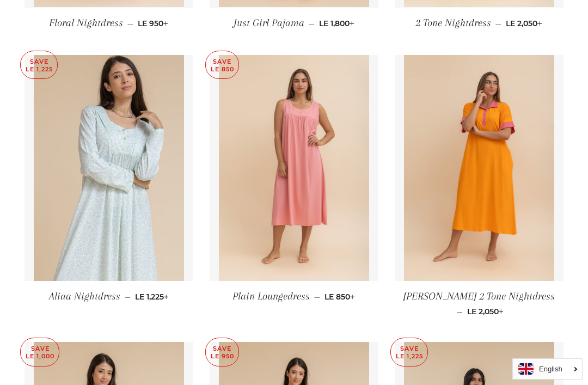 The width and height of the screenshot is (588, 385). I want to click on p: Save LE 950, so click(222, 352).